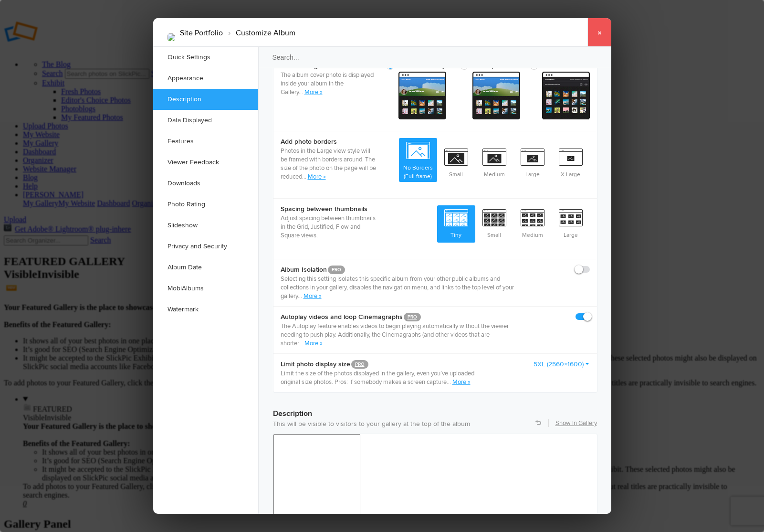 This screenshot has height=532, width=764. Describe the element at coordinates (418, 160) in the screenshot. I see `span: No Borders (Full frame)` at that location.